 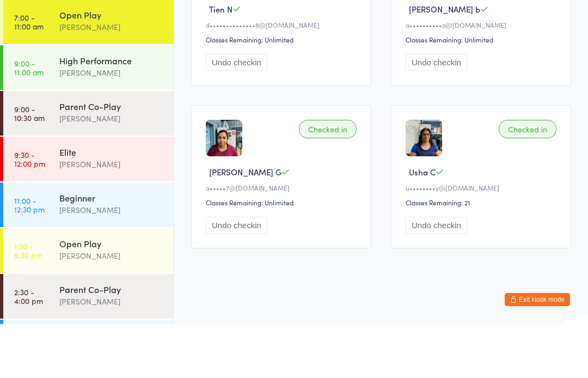 What do you see at coordinates (224, 29) in the screenshot?
I see `img: image1721570076.png` at bounding box center [224, 29].